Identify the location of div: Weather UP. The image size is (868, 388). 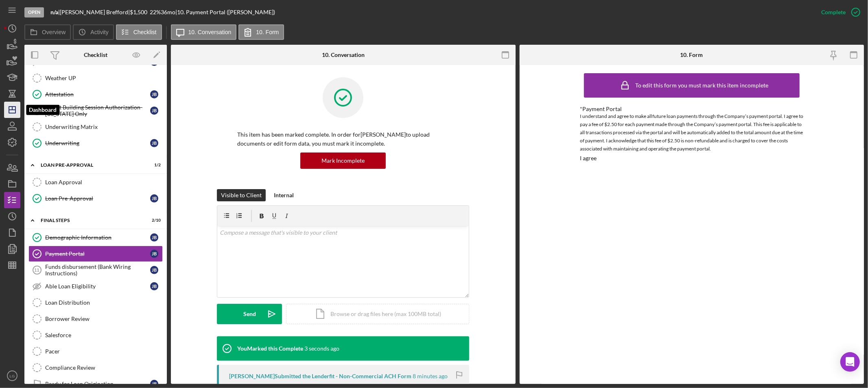
(103, 78).